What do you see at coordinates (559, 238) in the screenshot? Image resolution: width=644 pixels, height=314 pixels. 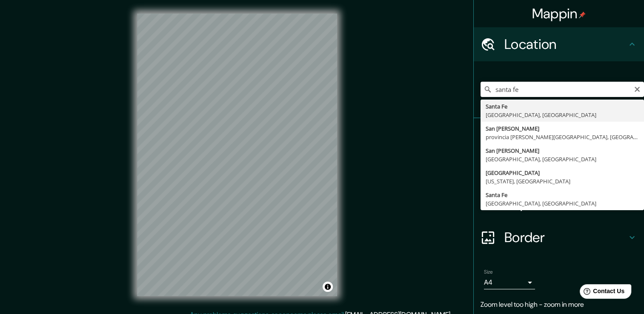 I see `div: Border` at bounding box center [559, 238].